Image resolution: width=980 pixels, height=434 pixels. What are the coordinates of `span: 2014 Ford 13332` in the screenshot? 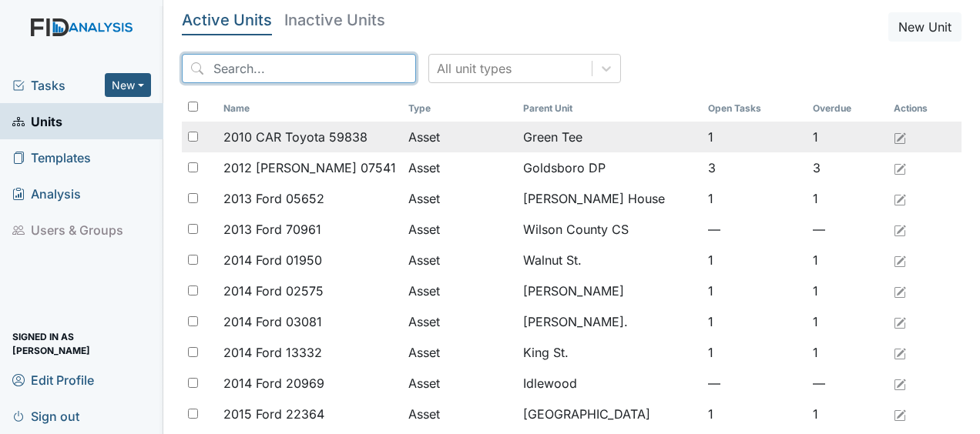 It's located at (272, 353).